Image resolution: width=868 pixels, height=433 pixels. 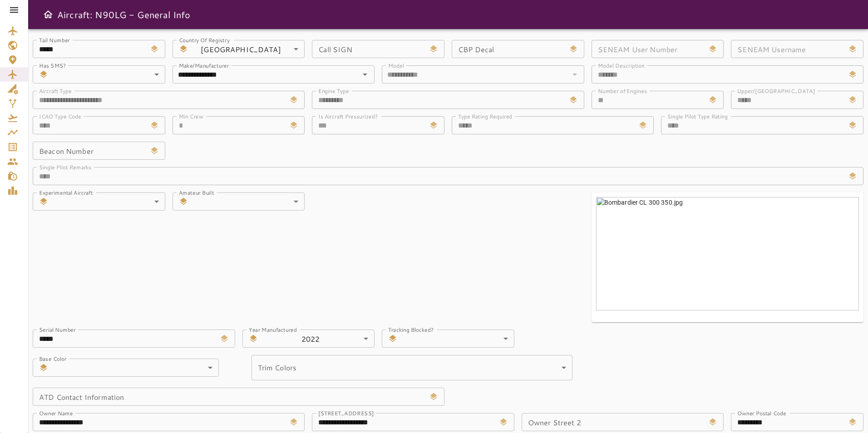 What do you see at coordinates (318, 339) in the screenshot?
I see `div: 2022` at bounding box center [318, 339].